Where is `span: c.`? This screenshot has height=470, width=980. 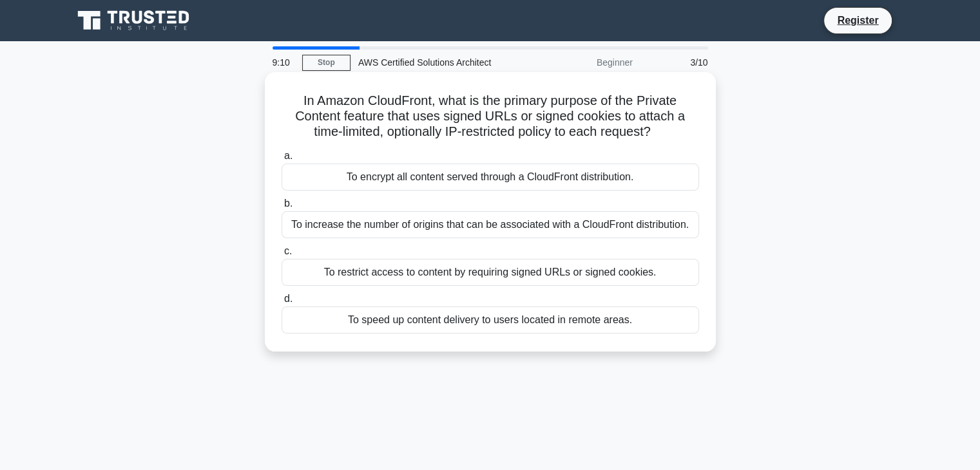 span: c. is located at coordinates (288, 251).